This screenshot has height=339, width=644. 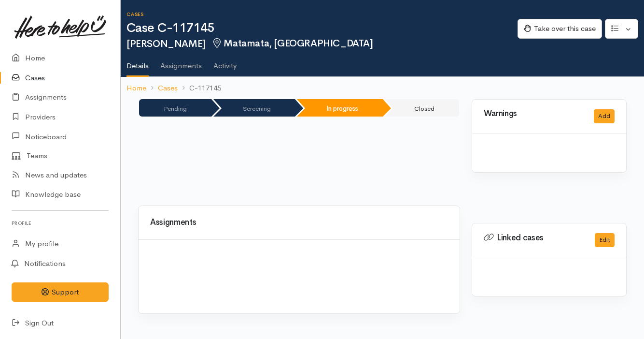 I want to click on h3: Linked cases, so click(x=534, y=238).